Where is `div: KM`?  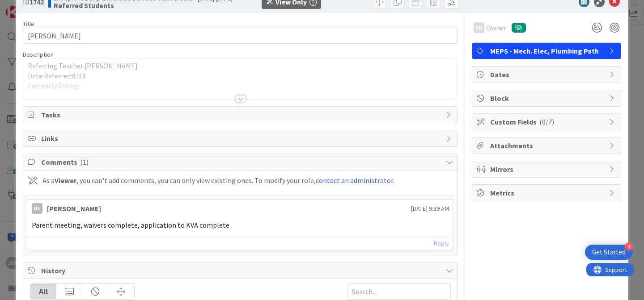 div: KM is located at coordinates (479, 28).